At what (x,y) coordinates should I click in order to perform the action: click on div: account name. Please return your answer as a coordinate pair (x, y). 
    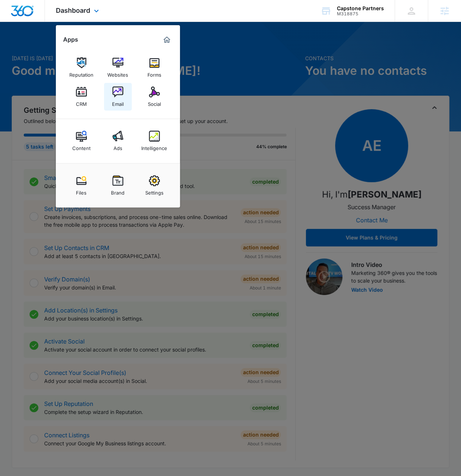
    Looking at the image, I should click on (360, 9).